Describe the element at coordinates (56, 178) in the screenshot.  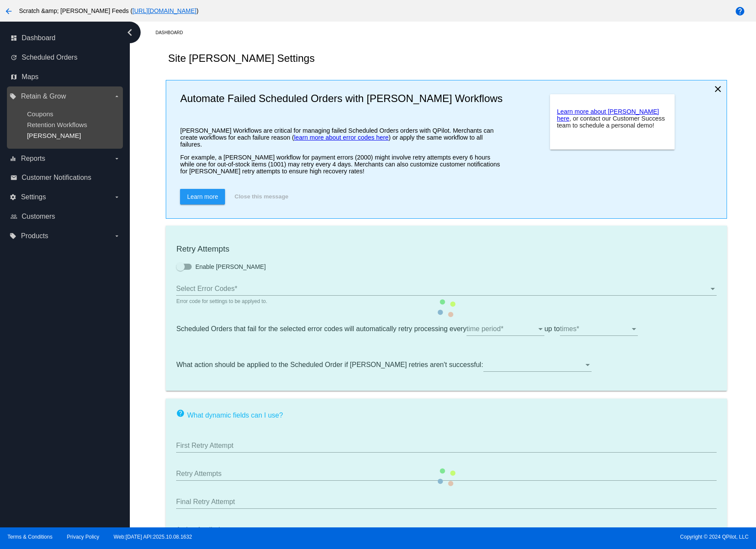
I see `span: Customer Notifications` at that location.